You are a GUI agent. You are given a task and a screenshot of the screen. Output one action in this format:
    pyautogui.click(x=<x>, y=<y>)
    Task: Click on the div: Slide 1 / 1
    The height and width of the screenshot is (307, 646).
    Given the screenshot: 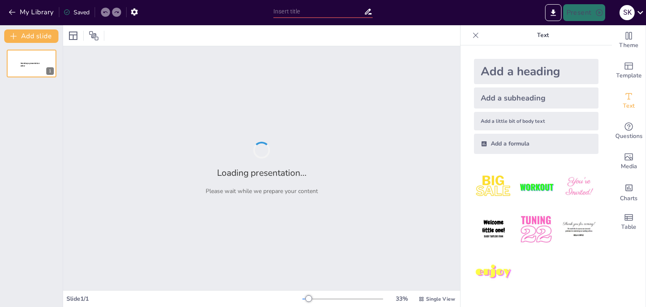 What is the action you would take?
    pyautogui.click(x=184, y=299)
    